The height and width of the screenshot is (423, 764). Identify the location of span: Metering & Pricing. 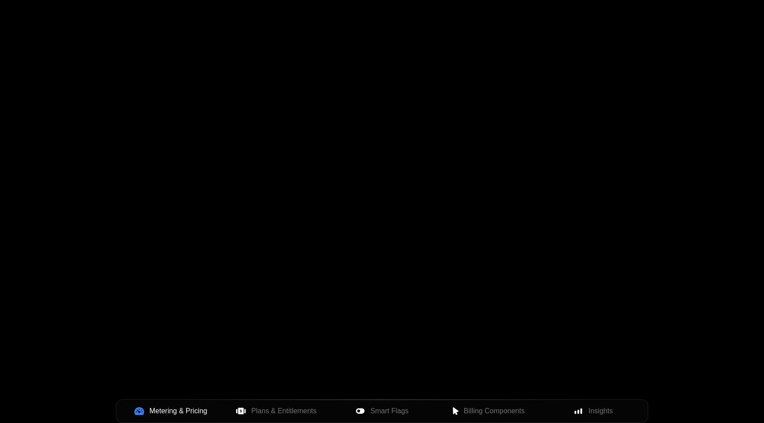
(178, 411).